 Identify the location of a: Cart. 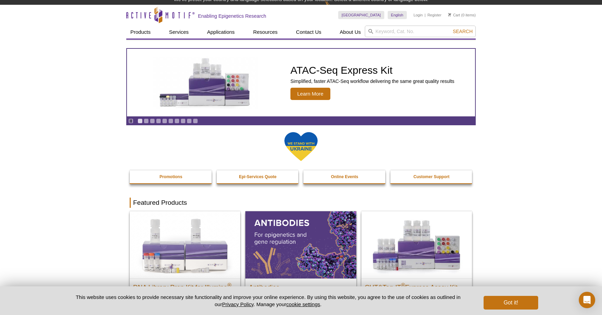
(454, 15).